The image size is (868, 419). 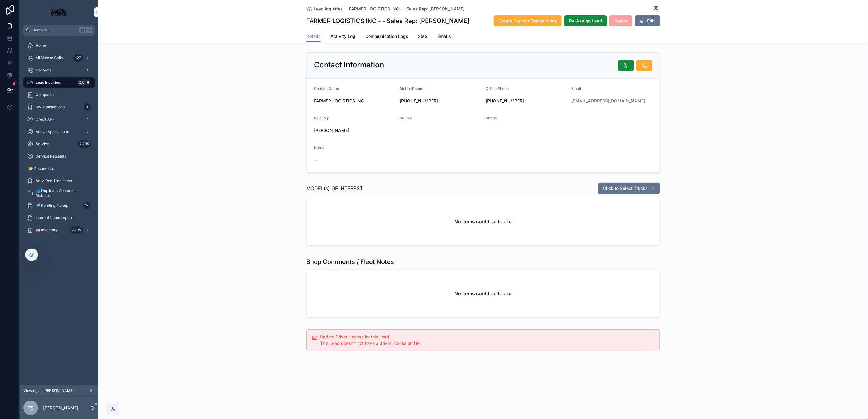 What do you see at coordinates (387, 37) in the screenshot?
I see `a: Communication Logs` at bounding box center [387, 37].